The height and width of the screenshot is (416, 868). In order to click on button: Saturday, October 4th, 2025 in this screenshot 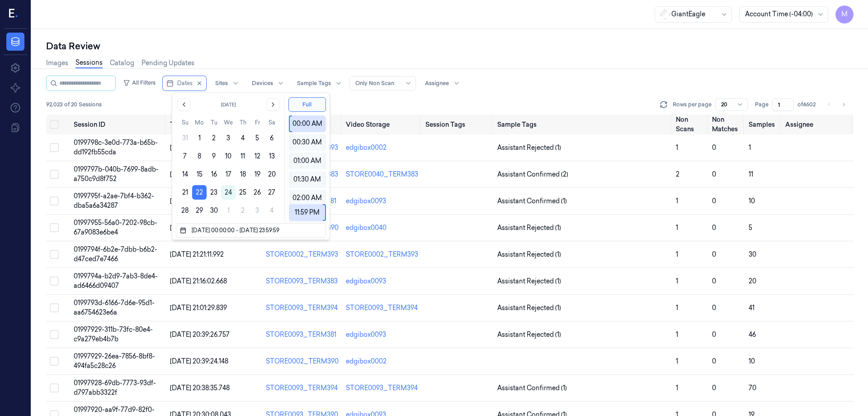, I will do `click(272, 211)`.